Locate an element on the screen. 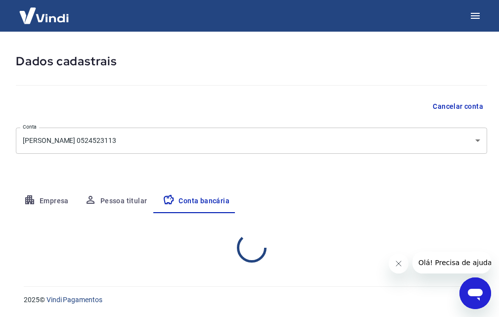  button: Pessoa titular is located at coordinates (116, 201).